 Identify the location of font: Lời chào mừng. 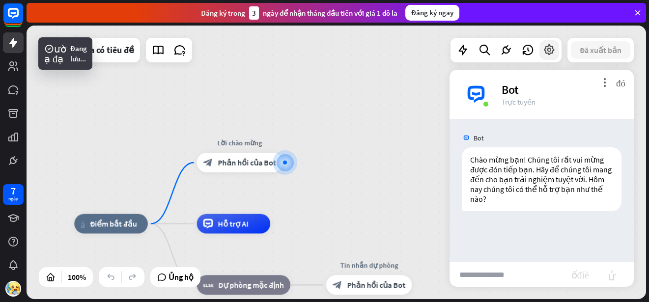
(239, 143).